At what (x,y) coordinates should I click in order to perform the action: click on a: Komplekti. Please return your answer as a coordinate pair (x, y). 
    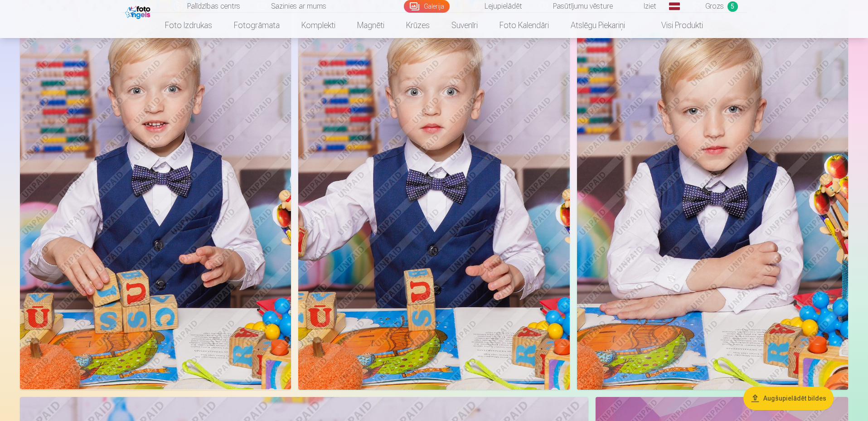
    Looking at the image, I should click on (318, 25).